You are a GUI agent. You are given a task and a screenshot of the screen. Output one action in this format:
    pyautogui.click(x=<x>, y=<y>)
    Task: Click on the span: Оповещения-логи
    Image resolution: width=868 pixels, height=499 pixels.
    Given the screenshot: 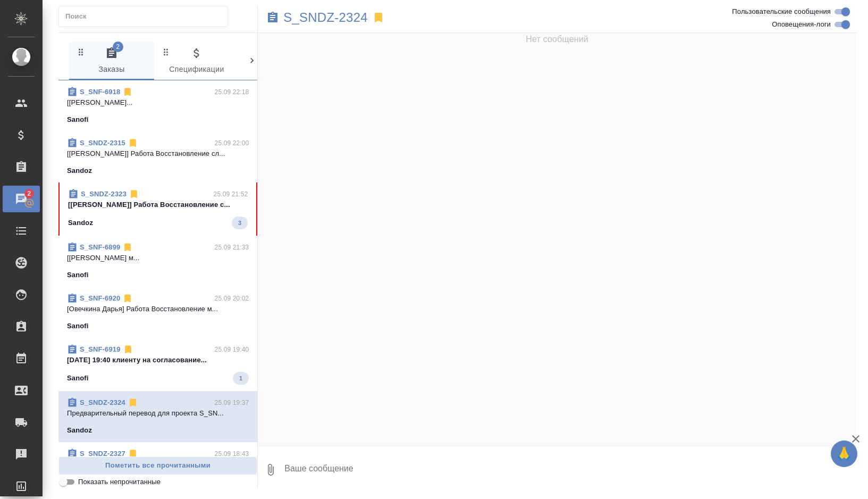 What is the action you would take?
    pyautogui.click(x=801, y=25)
    